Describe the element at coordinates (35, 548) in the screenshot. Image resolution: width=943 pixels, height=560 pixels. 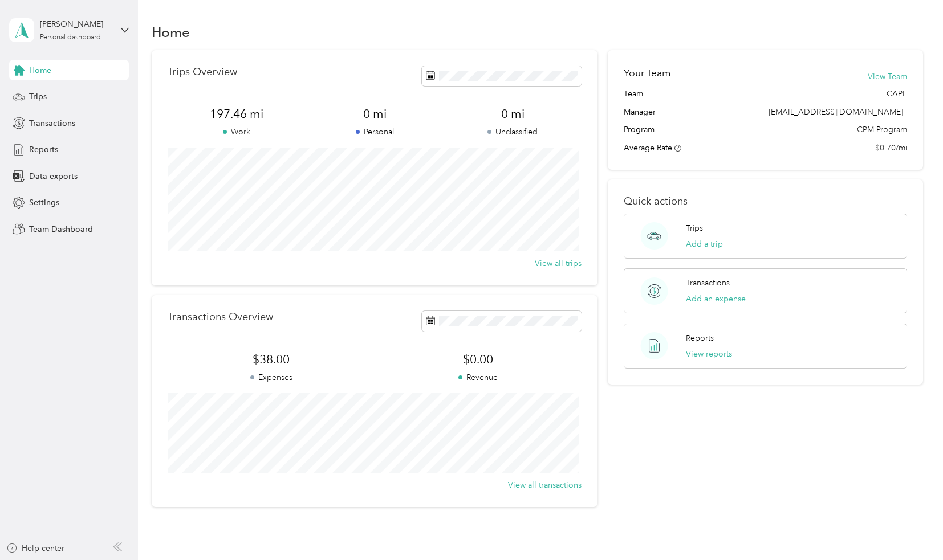
I see `div: Help center` at that location.